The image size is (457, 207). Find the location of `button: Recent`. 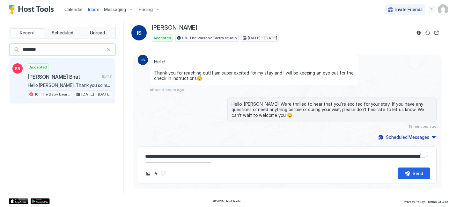

button: Recent is located at coordinates (27, 33).